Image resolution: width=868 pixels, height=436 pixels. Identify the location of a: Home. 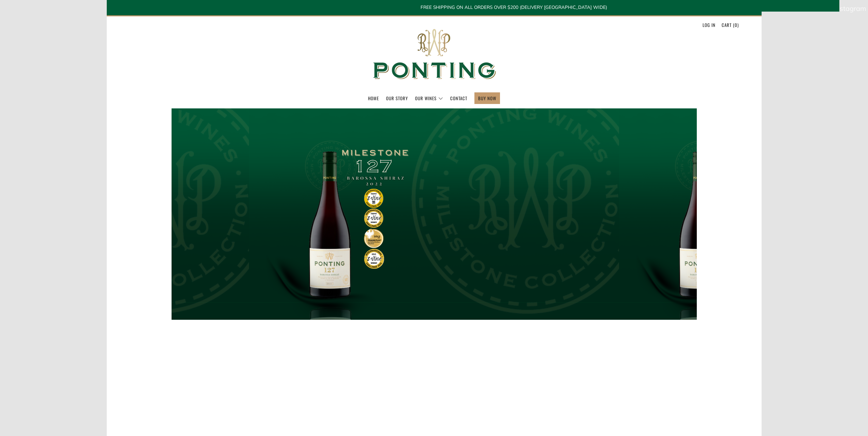
(374, 98).